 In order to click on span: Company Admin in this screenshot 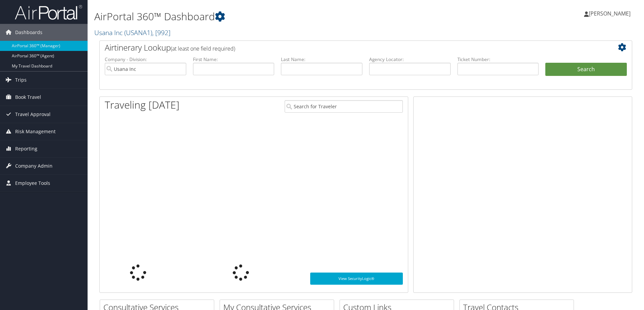, I will do `click(34, 166)`.